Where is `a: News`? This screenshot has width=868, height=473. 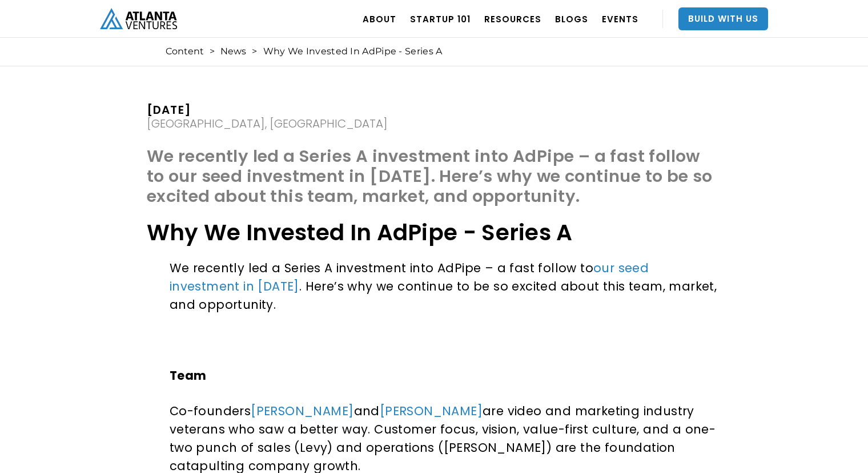
a: News is located at coordinates (233, 51).